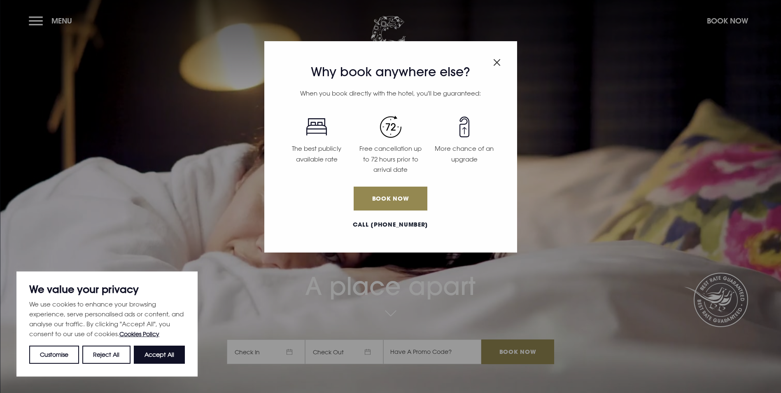  Describe the element at coordinates (139, 333) in the screenshot. I see `a: Cookies Policy` at that location.